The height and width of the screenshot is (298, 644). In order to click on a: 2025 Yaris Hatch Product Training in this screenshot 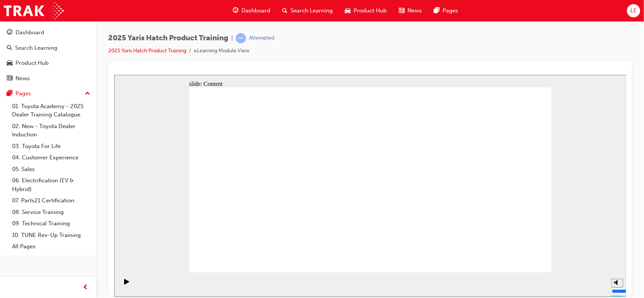, I will do `click(147, 51)`.